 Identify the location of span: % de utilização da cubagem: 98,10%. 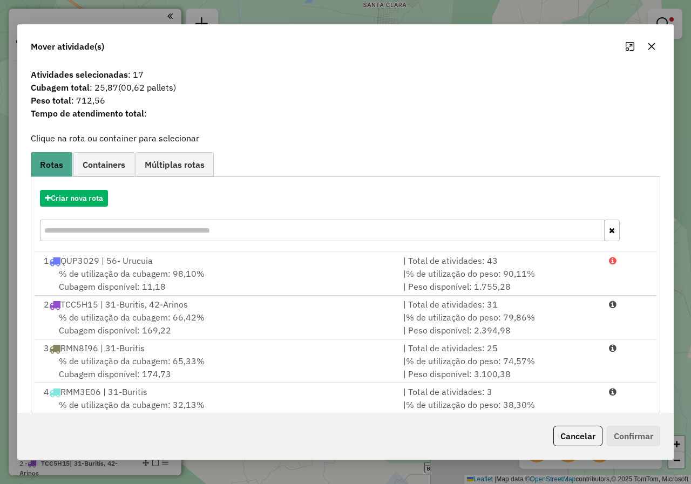
(132, 274).